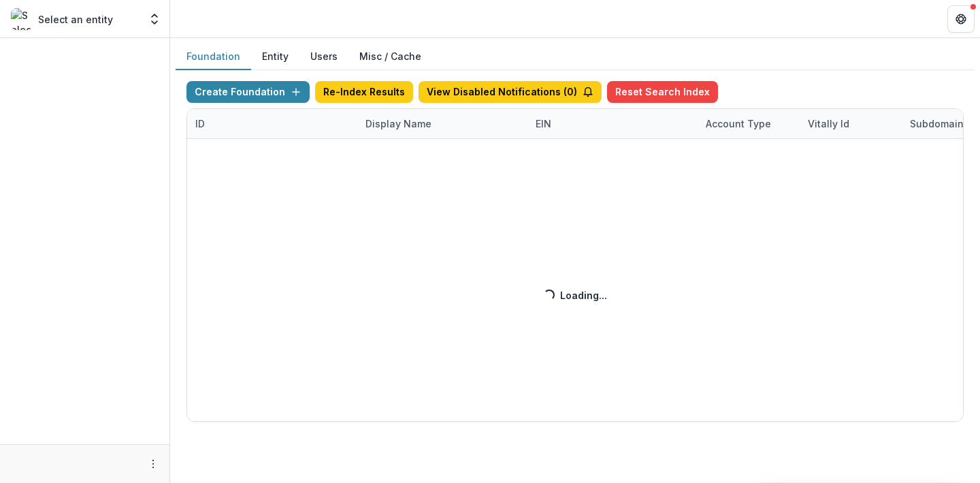  Describe the element at coordinates (213, 56) in the screenshot. I see `button: Foundation` at that location.